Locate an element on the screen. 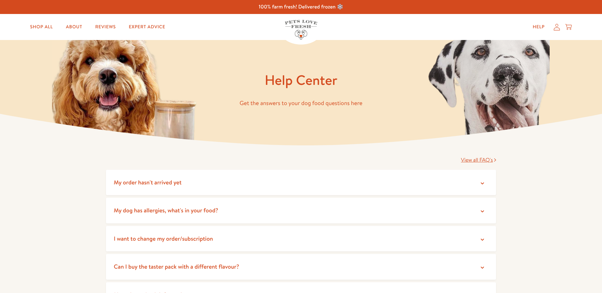 This screenshot has height=293, width=602. span: My order hasn't arrived yet is located at coordinates (148, 182).